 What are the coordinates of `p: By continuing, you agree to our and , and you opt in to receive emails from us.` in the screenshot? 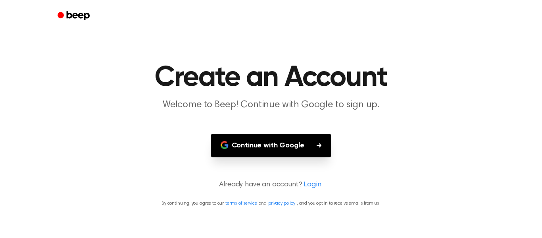 It's located at (271, 203).